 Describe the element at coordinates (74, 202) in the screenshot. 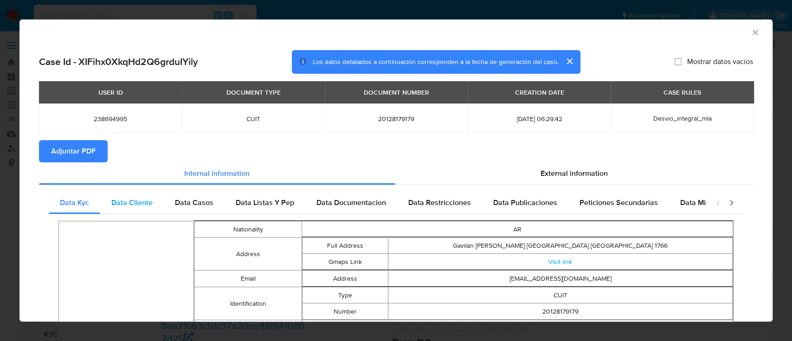

I see `span: Data Kyc` at that location.